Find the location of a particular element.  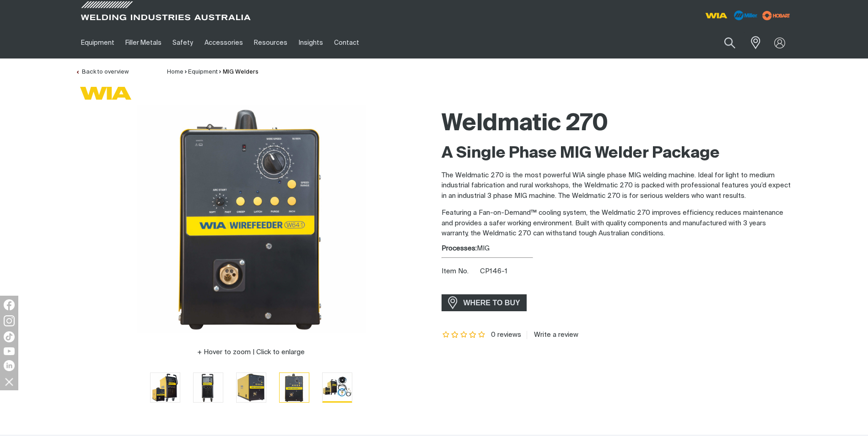

span: Rating: {0} is located at coordinates (464, 335).